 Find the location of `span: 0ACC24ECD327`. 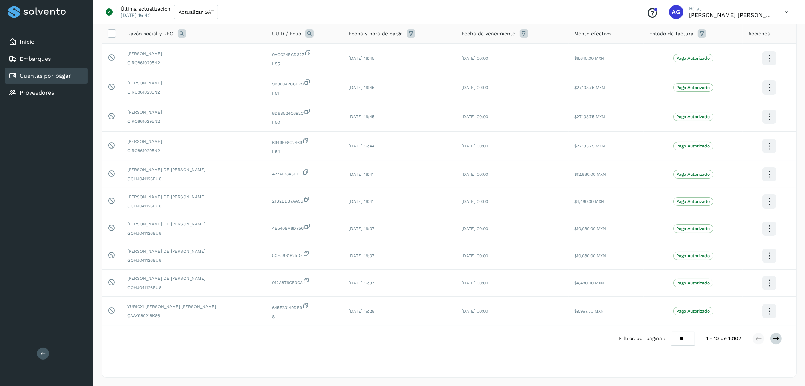

span: 0ACC24ECD327 is located at coordinates (305, 54).